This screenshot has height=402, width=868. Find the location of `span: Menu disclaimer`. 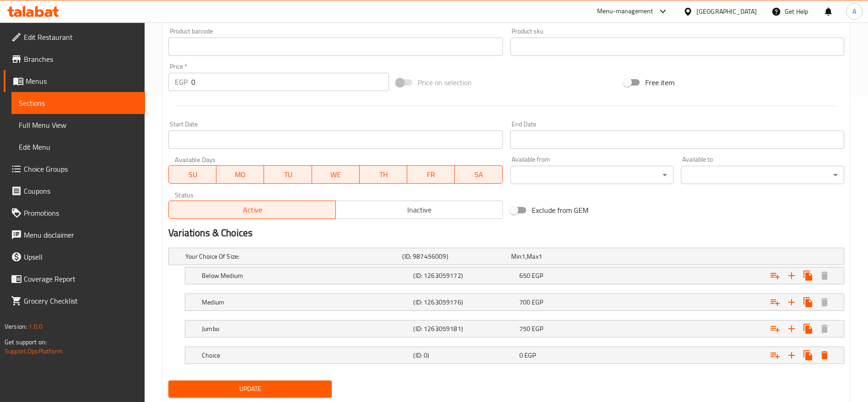

span: Menu disclaimer is located at coordinates (80, 235).